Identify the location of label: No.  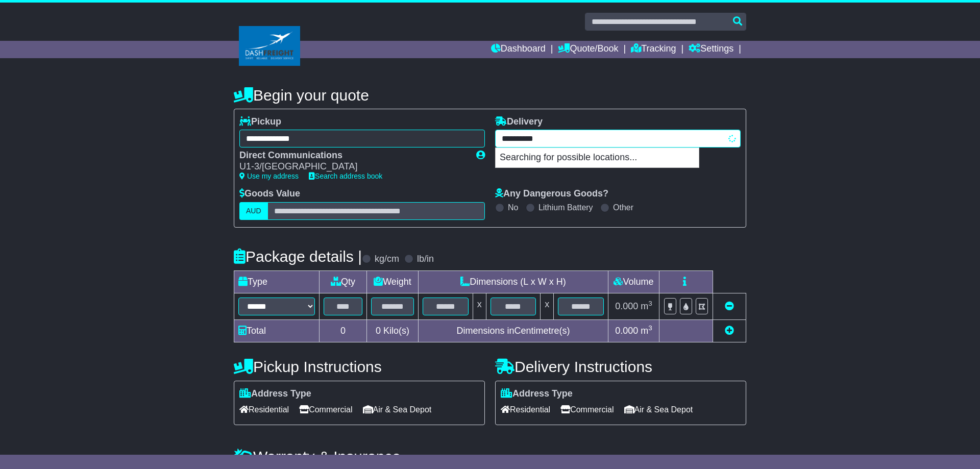
(513, 207).